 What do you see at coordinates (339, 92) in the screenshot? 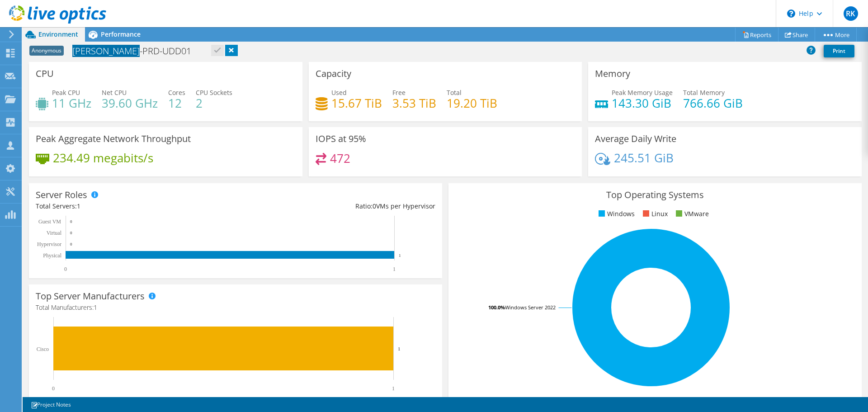
I see `span: Used` at bounding box center [339, 92].